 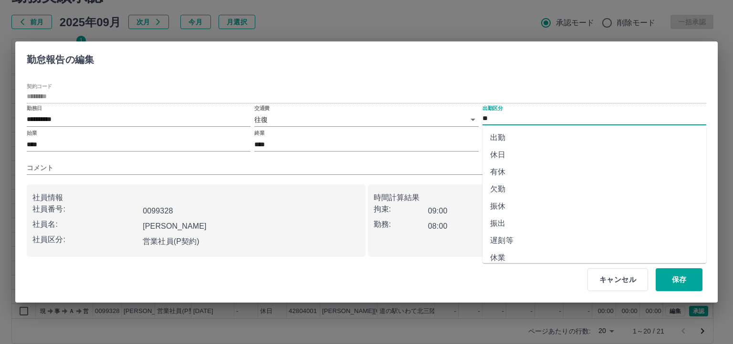 I want to click on p: 社員情報, so click(x=196, y=198).